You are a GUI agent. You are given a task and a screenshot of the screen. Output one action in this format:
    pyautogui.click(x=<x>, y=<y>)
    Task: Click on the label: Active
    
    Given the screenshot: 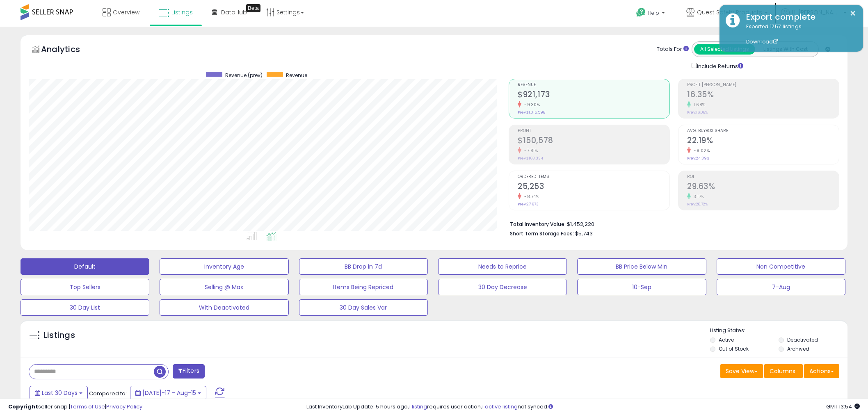 What is the action you would take?
    pyautogui.click(x=726, y=340)
    